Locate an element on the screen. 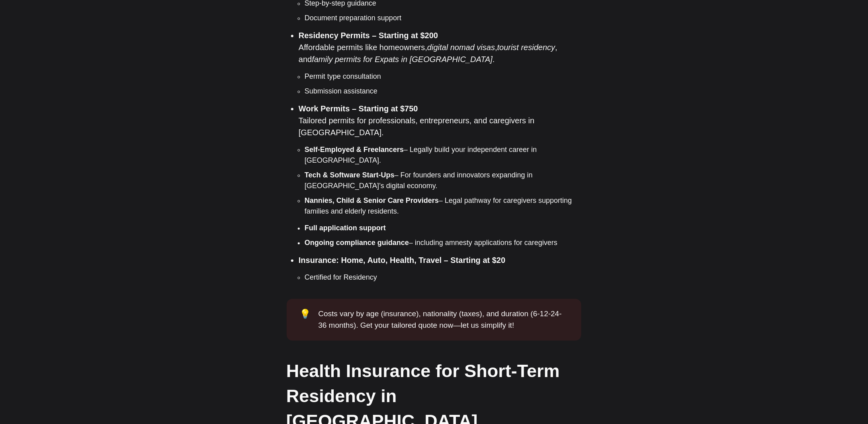  li: – Legal pathway for caregivers supporting families and elderly residents. is located at coordinates (442, 206).